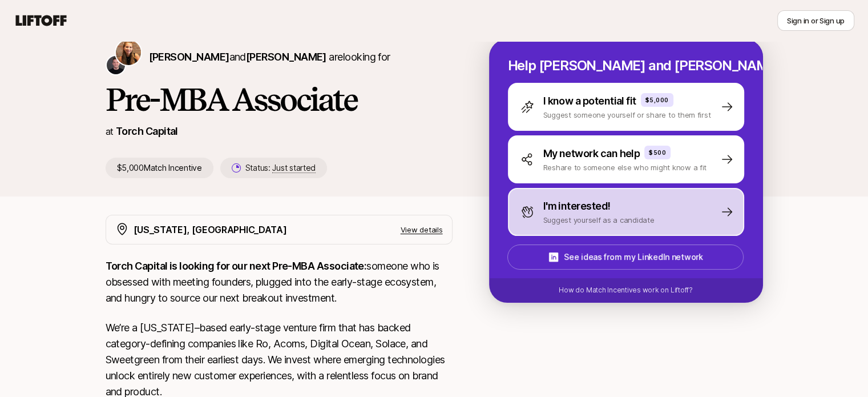  Describe the element at coordinates (147, 131) in the screenshot. I see `a: Torch Capital` at that location.